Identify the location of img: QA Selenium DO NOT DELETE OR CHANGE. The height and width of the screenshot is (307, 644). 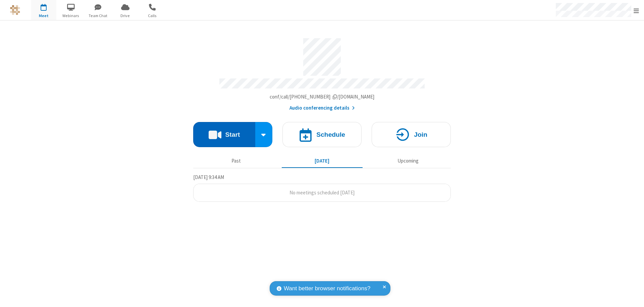
(15, 10).